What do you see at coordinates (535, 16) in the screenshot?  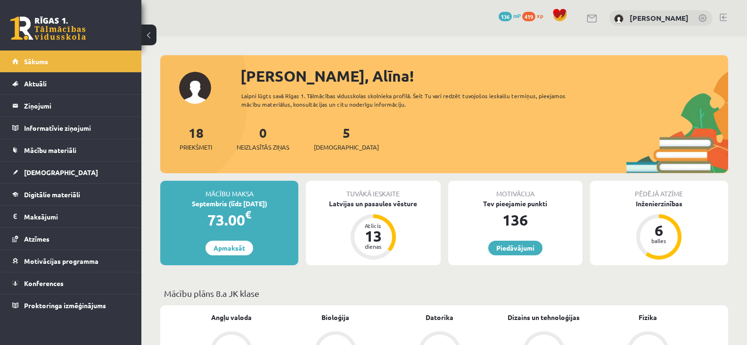 I see `a: 419 xp` at bounding box center [535, 16].